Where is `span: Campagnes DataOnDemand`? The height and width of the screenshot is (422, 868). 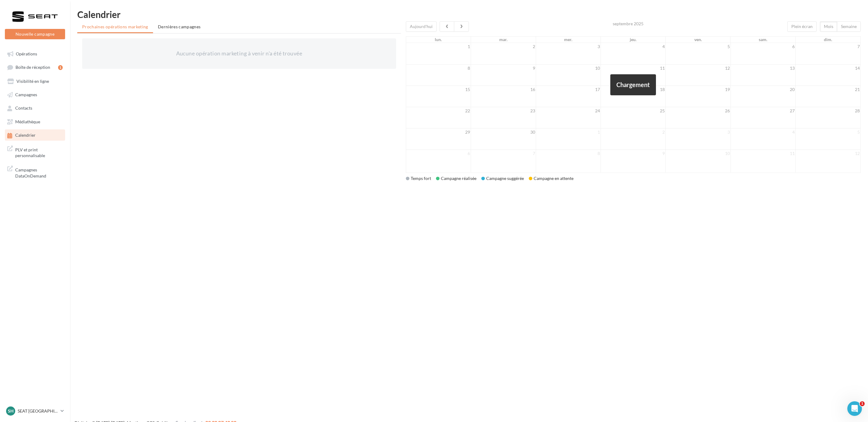 span: Campagnes DataOnDemand is located at coordinates (39, 172).